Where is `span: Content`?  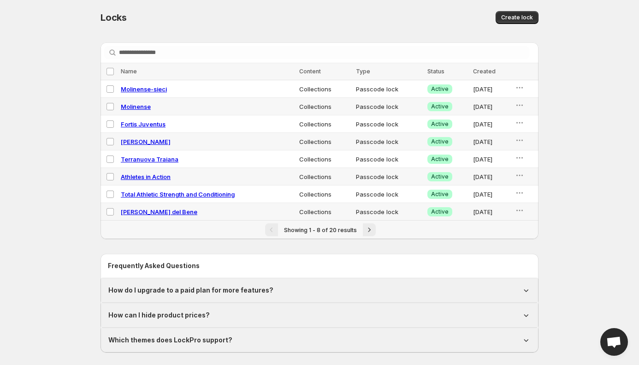 span: Content is located at coordinates (310, 71).